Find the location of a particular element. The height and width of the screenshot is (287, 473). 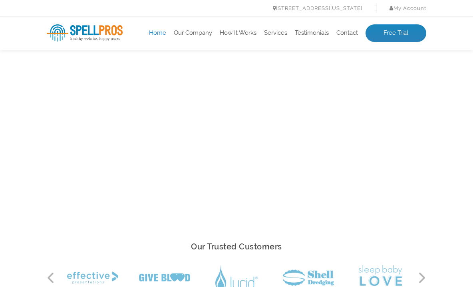

img: Shell Dredging is located at coordinates (308, 277).